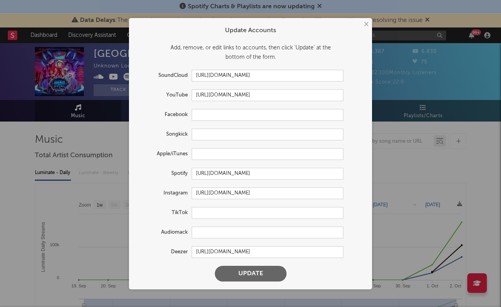 The image size is (501, 307). Describe the element at coordinates (164, 76) in the screenshot. I see `label: SoundCloud` at that location.